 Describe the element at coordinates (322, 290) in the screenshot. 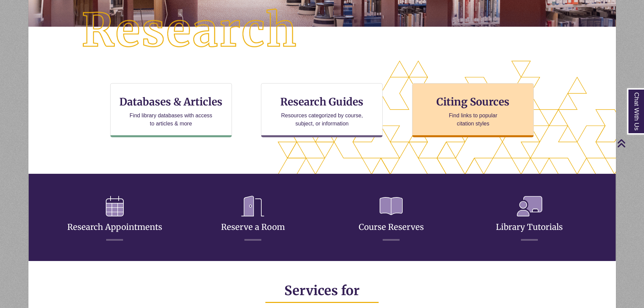

I see `span: Services for` at that location.